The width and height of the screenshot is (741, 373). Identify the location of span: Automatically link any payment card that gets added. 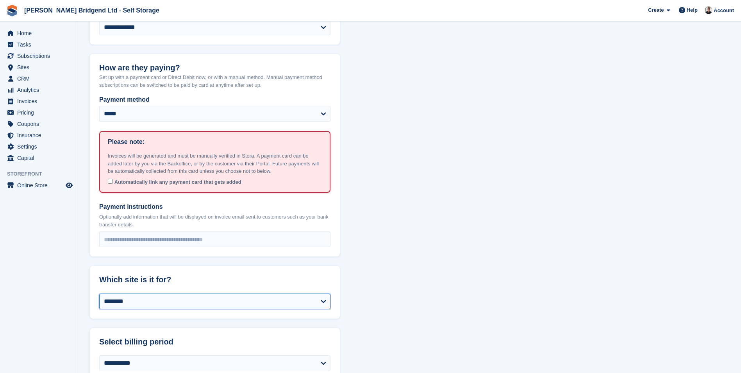
(178, 182).